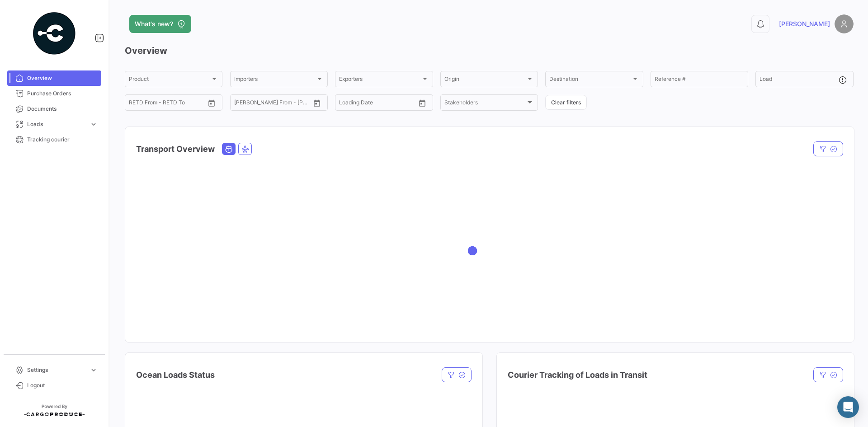 The width and height of the screenshot is (868, 427). What do you see at coordinates (54, 109) in the screenshot?
I see `a: Documents` at bounding box center [54, 109].